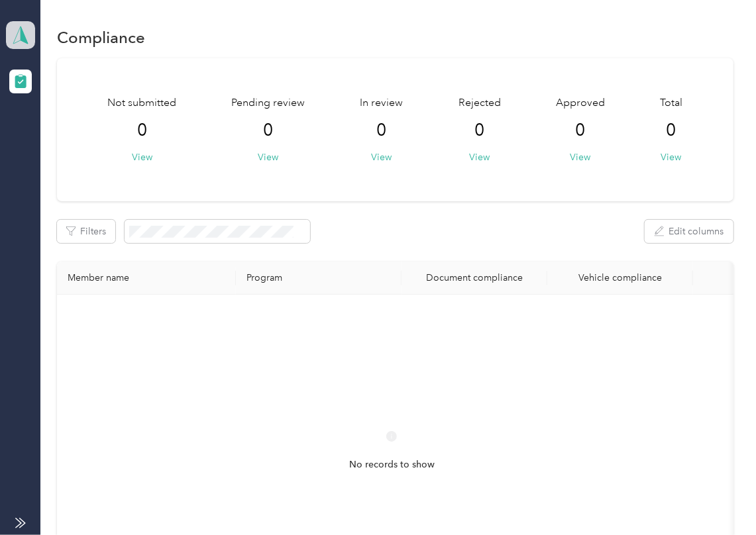 Image resolution: width=756 pixels, height=535 pixels. Describe the element at coordinates (269, 103) in the screenshot. I see `span: Pending review` at that location.